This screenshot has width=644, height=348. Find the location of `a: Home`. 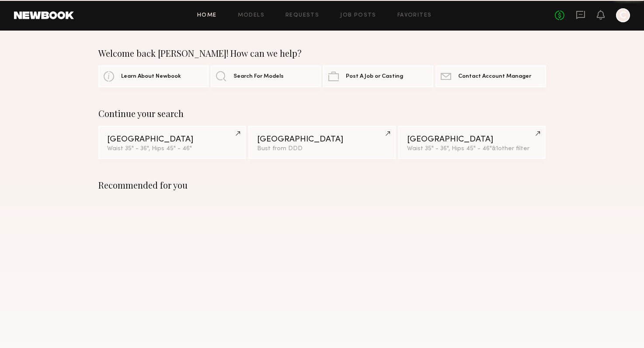

a: Home is located at coordinates (207, 15).